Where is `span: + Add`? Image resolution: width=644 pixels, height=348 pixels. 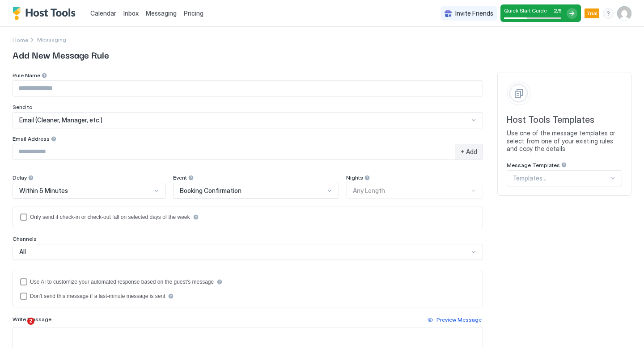 span: + Add is located at coordinates (469, 152).